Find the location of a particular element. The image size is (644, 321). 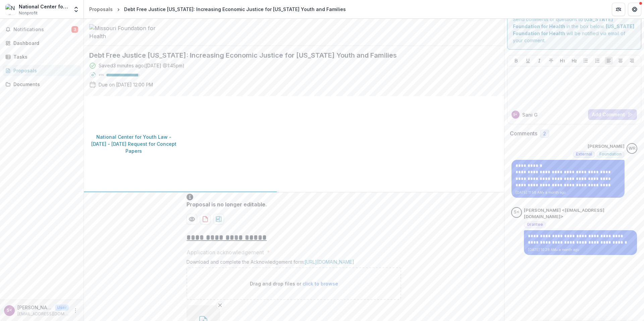

div: Wendy Rohrbach is located at coordinates (632, 148).